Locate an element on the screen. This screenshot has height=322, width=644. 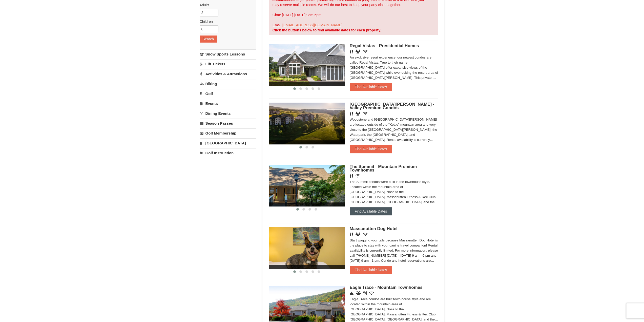
i: Concierge Desk is located at coordinates (352, 293).